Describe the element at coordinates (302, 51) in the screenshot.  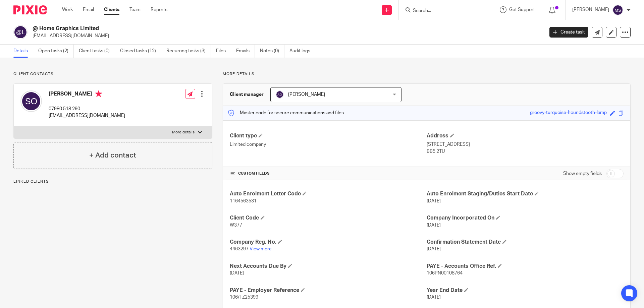
I see `a: Audit logs` at that location.